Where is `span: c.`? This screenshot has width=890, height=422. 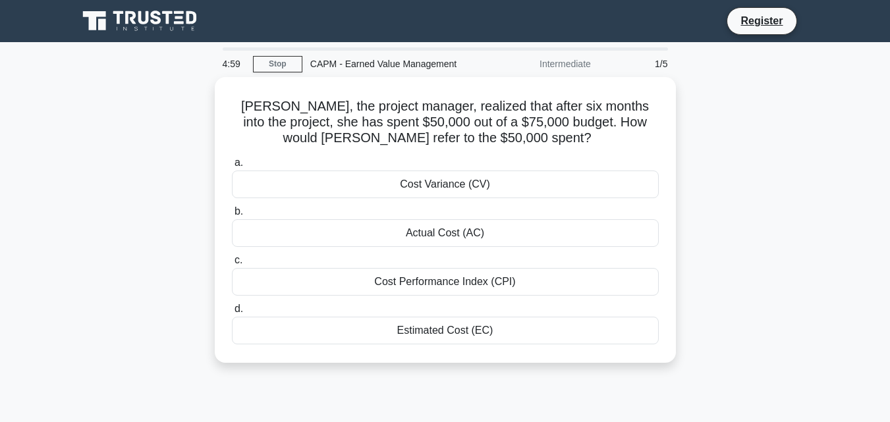 span: c. is located at coordinates (238, 260).